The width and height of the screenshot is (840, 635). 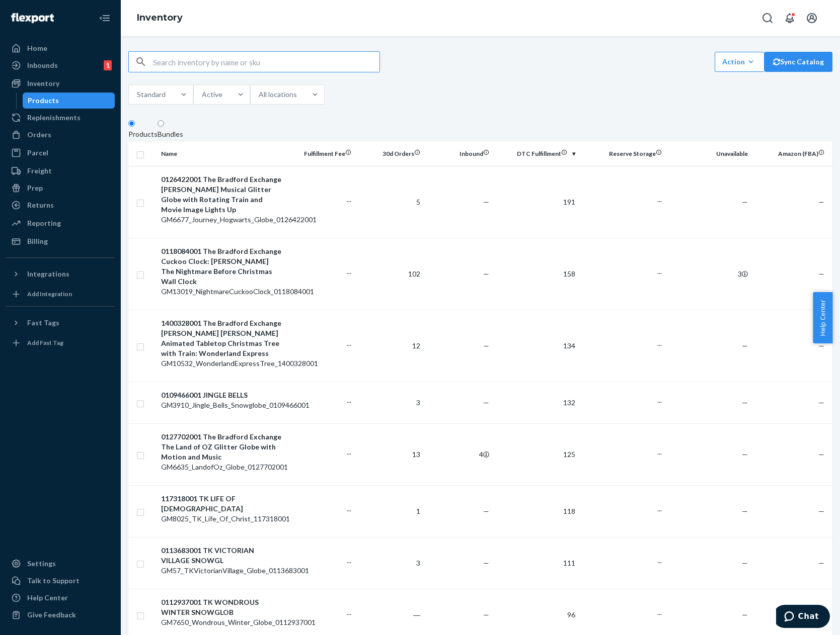 I want to click on div: GM3910_Jingle_Bells_Snowglobe_0109466001, so click(x=222, y=406).